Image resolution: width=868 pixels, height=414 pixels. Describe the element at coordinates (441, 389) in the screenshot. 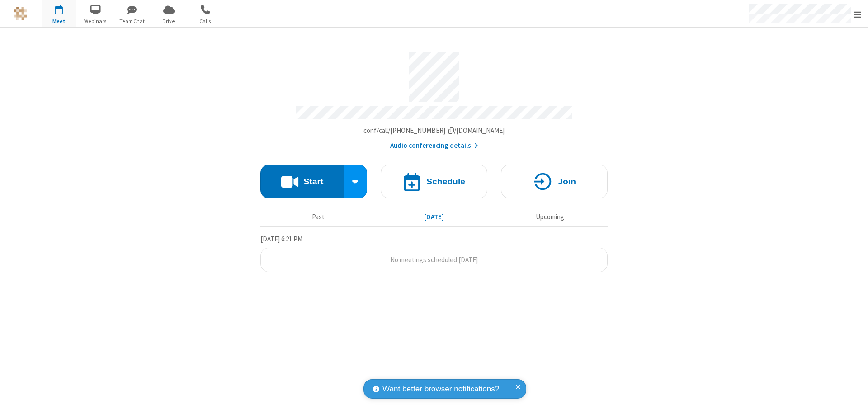

I see `span: Want better browser notifications?` at that location.